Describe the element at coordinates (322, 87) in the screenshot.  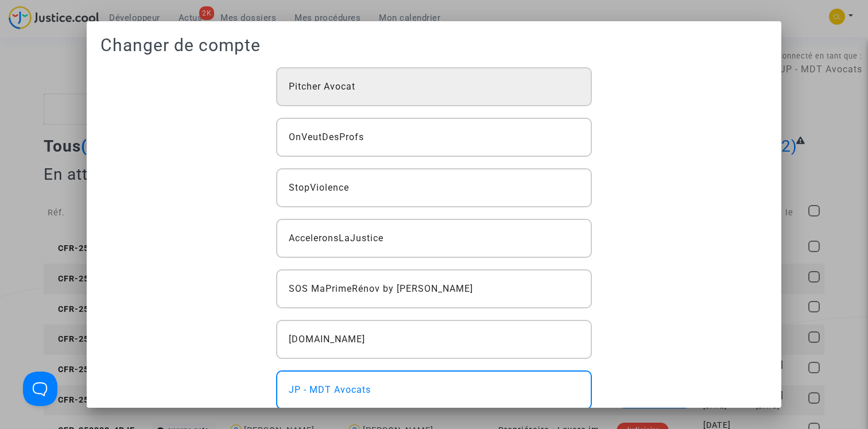
I see `span: Pitcher Avocat` at that location.